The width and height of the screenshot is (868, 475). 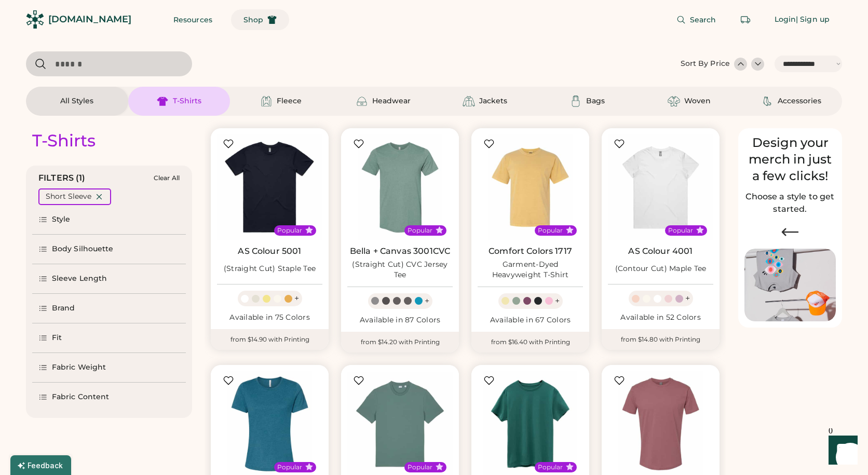 I want to click on div: Available in 67 Colors, so click(x=530, y=320).